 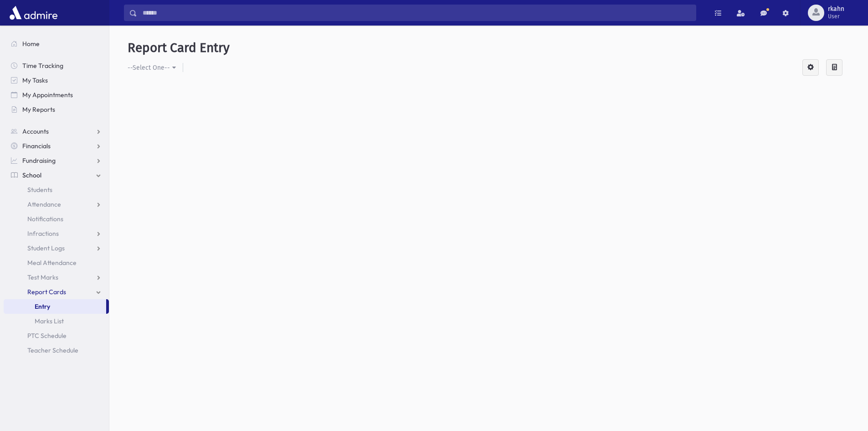 What do you see at coordinates (49, 321) in the screenshot?
I see `span: Marks List` at bounding box center [49, 321].